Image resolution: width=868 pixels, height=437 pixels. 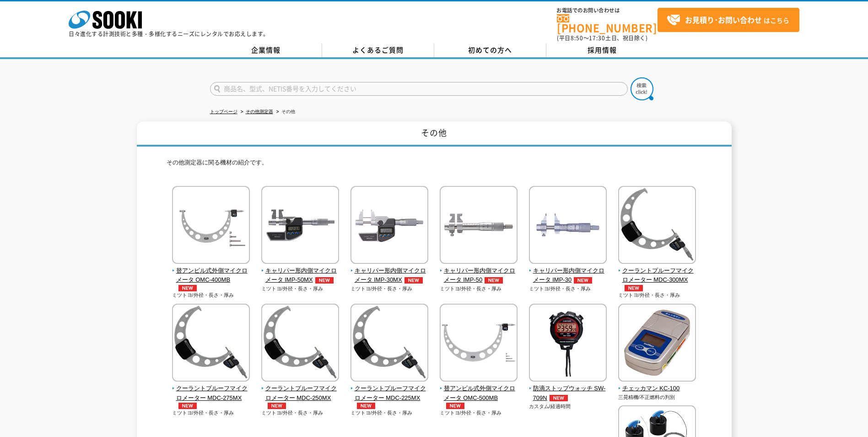 I want to click on span: 8:50, so click(x=577, y=38).